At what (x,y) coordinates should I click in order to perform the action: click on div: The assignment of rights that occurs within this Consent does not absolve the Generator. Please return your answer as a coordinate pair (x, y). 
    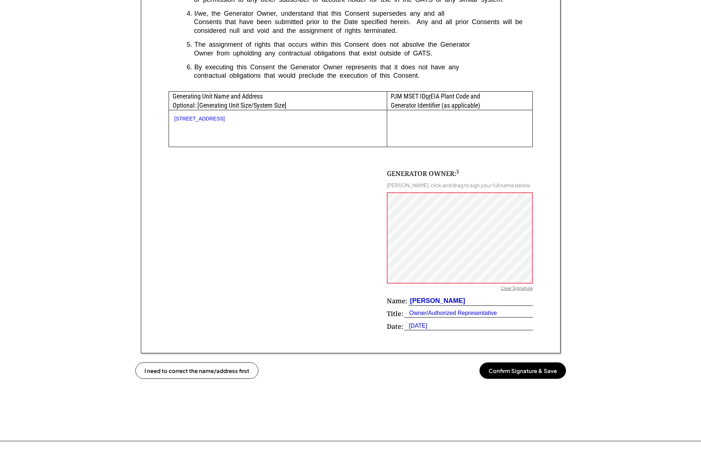
    Looking at the image, I should click on (363, 45).